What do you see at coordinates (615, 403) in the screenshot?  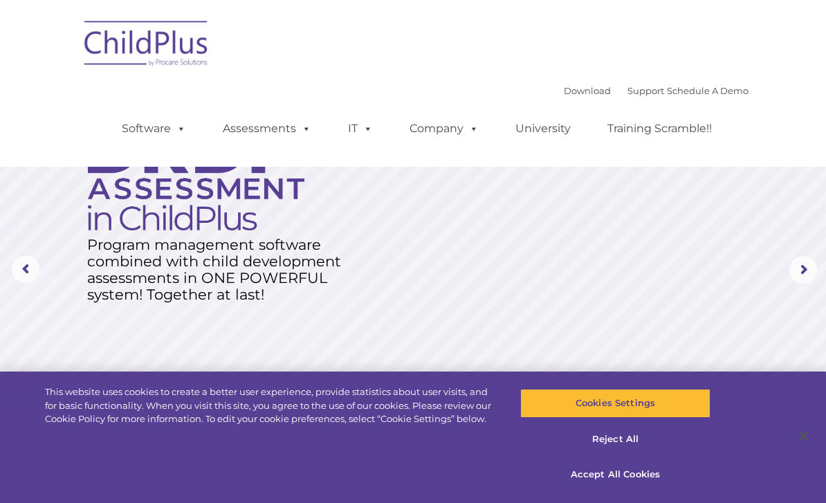 I see `button: Cookies Settings` at bounding box center [615, 403].